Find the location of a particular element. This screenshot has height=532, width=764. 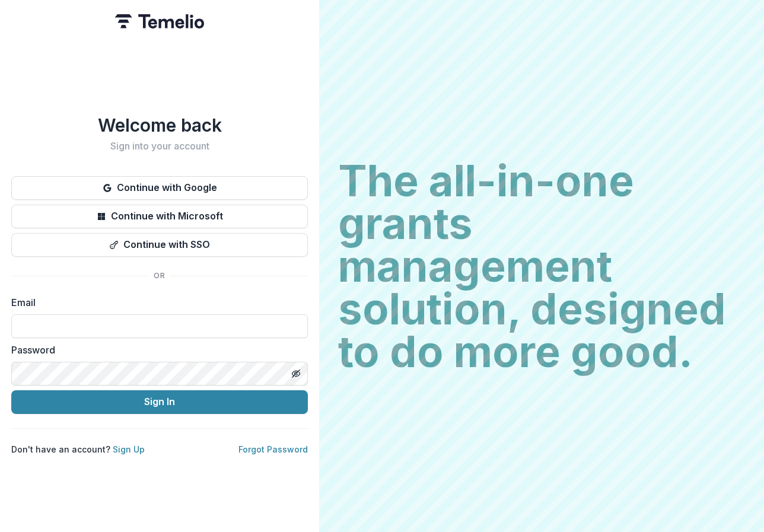

button: Continue with SSO is located at coordinates (160, 245).